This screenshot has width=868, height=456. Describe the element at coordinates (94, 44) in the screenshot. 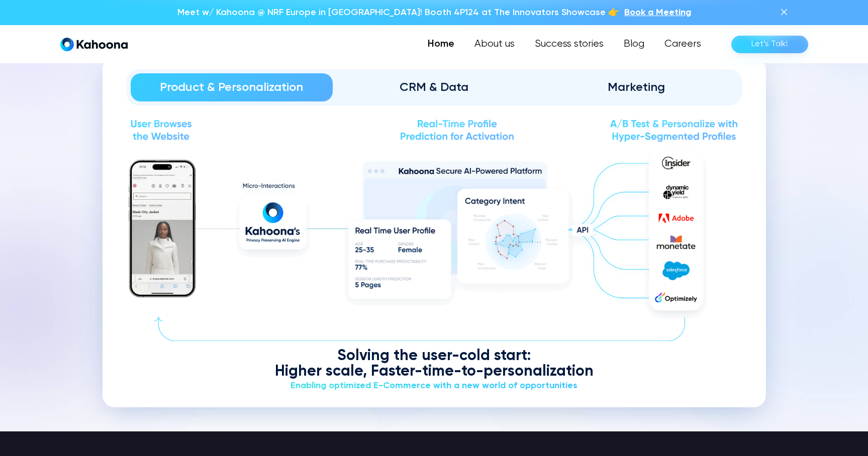

I see `a: home` at that location.